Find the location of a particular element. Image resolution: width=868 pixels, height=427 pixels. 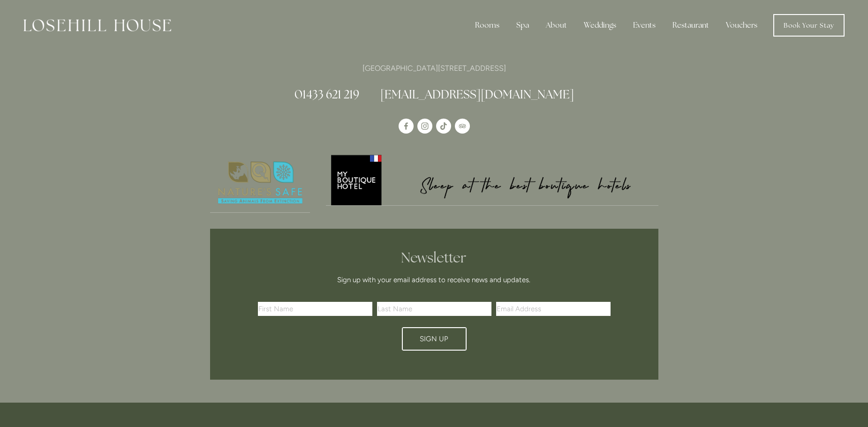

input: Last Name is located at coordinates (434, 309).